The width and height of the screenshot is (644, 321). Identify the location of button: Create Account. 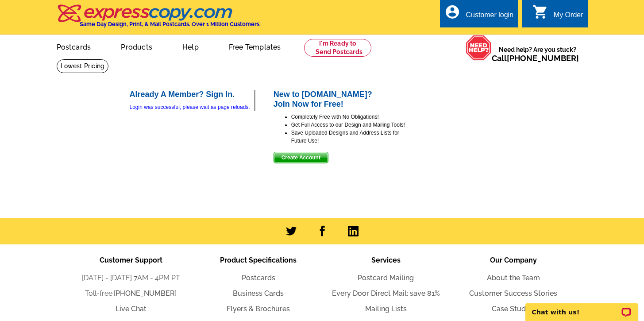
(301, 158).